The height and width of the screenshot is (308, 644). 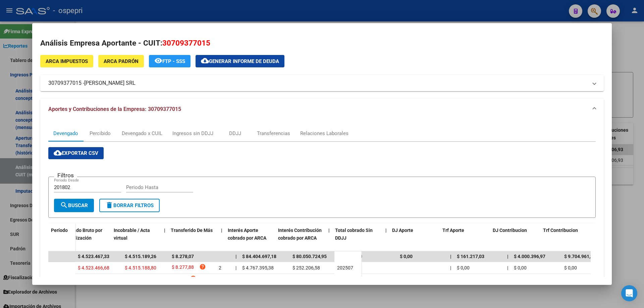 I want to click on span: $ 161.217,03, so click(x=470, y=256).